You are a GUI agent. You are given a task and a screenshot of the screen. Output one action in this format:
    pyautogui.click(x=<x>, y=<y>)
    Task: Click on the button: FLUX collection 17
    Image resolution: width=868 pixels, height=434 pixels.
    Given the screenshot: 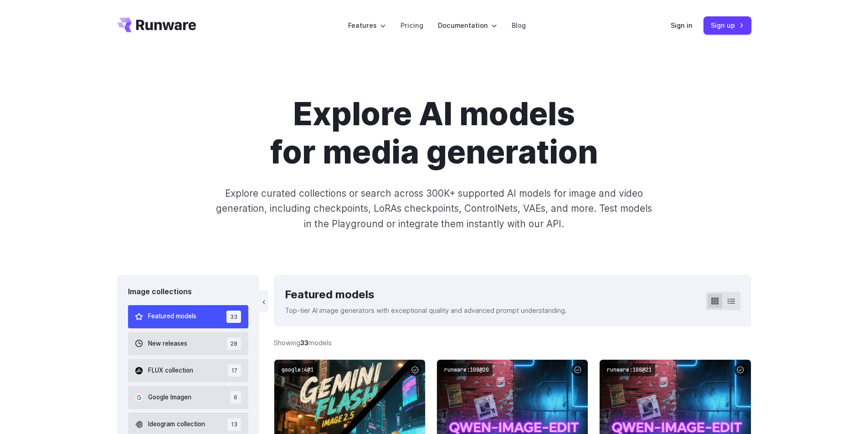 What is the action you would take?
    pyautogui.click(x=188, y=370)
    